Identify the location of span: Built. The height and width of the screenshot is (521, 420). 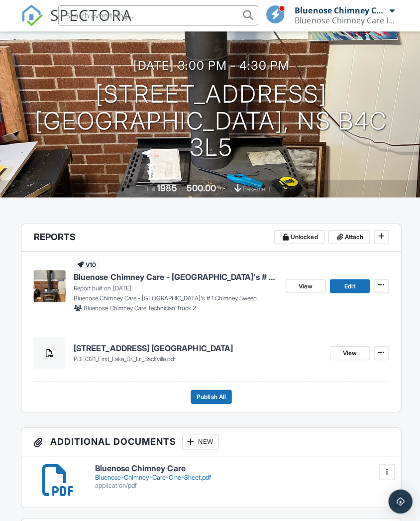
(149, 188).